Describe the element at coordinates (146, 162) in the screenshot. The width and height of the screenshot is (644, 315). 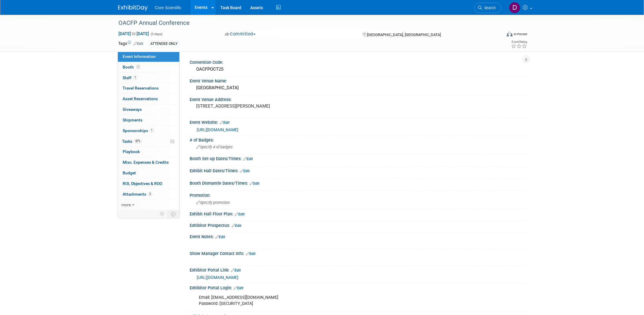
I see `span: Misc. Expenses & Credits` at that location.